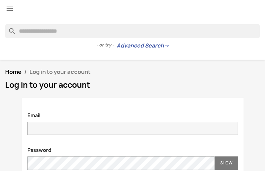 The width and height of the screenshot is (265, 171). I want to click on a: Home, so click(13, 72).